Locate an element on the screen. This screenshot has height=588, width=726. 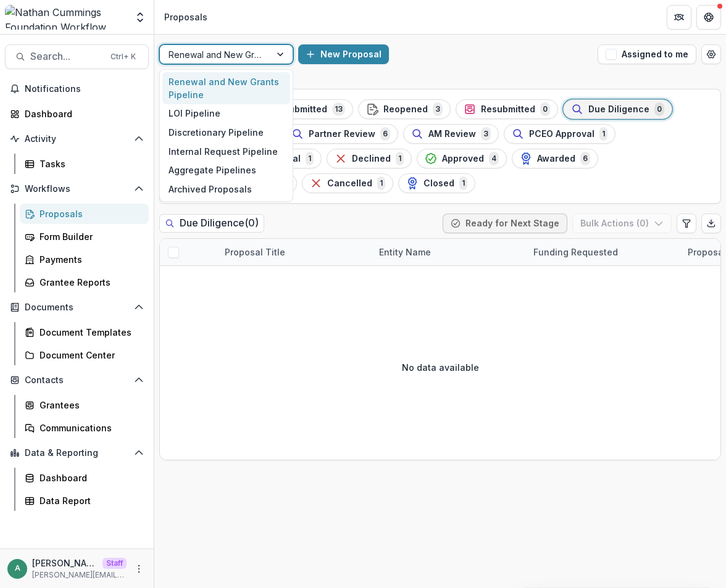
span: Search... is located at coordinates (67, 56).